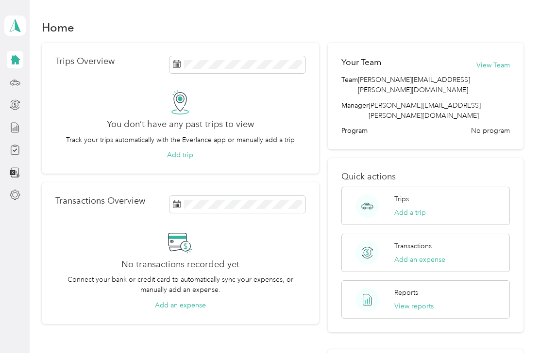 This screenshot has height=353, width=540. Describe the element at coordinates (493, 65) in the screenshot. I see `button: View Team` at that location.